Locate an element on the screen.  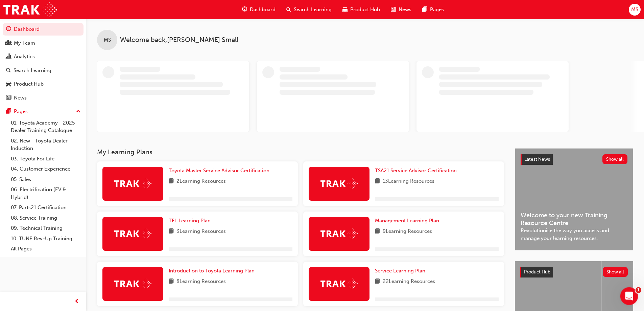
a: My Team is located at coordinates (43, 43).